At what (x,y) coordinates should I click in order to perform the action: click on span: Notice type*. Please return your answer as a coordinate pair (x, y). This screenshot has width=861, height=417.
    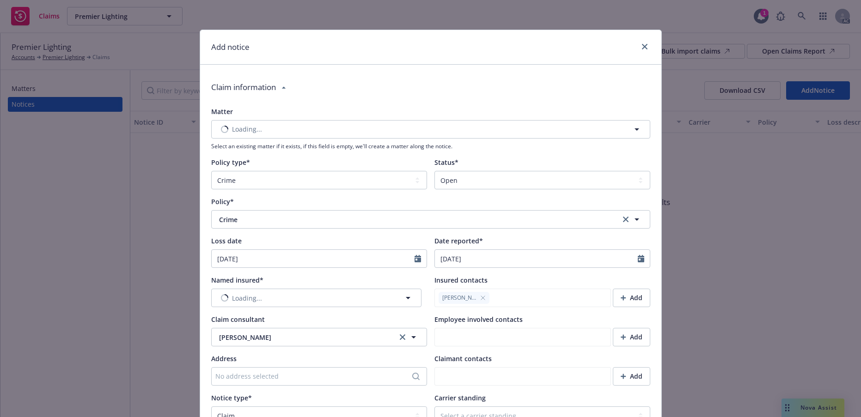
    Looking at the image, I should click on (231, 398).